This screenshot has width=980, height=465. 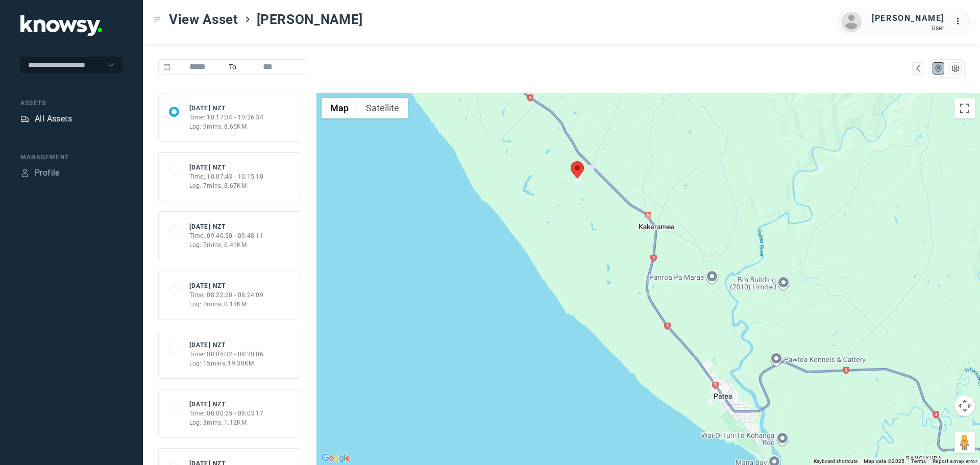 I want to click on a: Terms (opens in new tab), so click(x=919, y=461).